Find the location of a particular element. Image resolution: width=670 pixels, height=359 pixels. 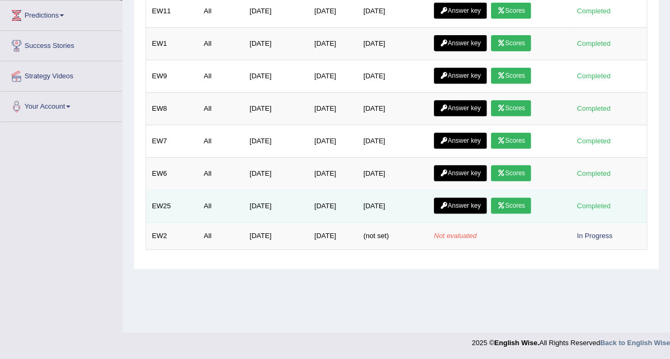

a: Your Account is located at coordinates (61, 105).